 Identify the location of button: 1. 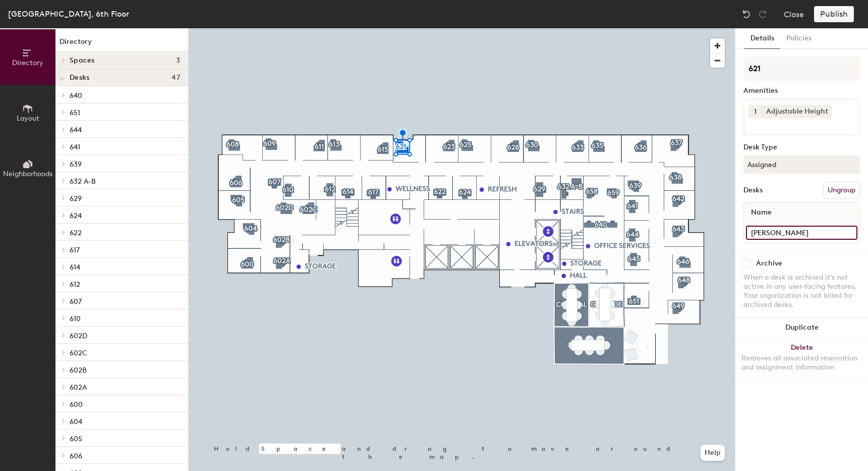
(755, 111).